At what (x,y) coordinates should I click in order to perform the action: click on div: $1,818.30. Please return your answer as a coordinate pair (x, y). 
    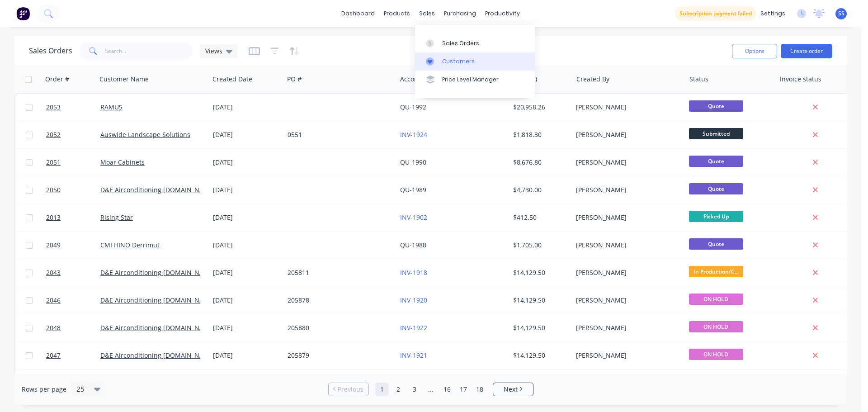
    Looking at the image, I should click on (539, 135).